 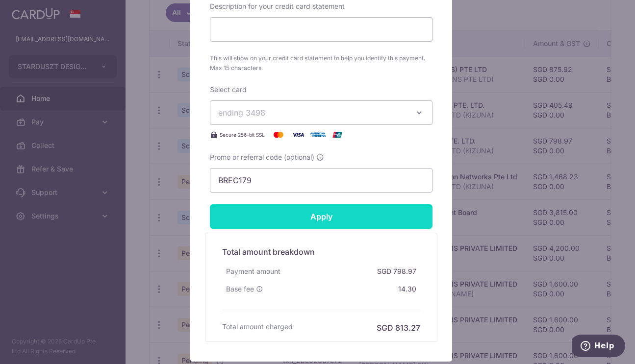 I want to click on div: SGD 798.97, so click(x=397, y=271).